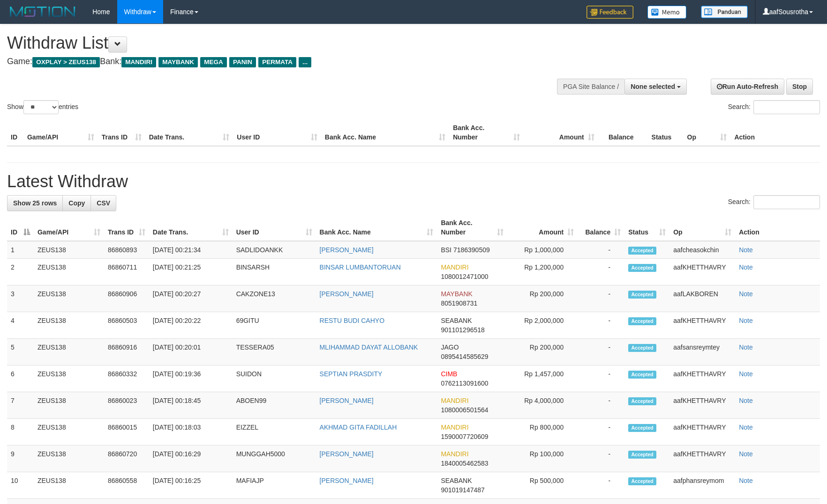 The image size is (827, 504). What do you see at coordinates (274, 379) in the screenshot?
I see `td: SUIDON` at bounding box center [274, 379].